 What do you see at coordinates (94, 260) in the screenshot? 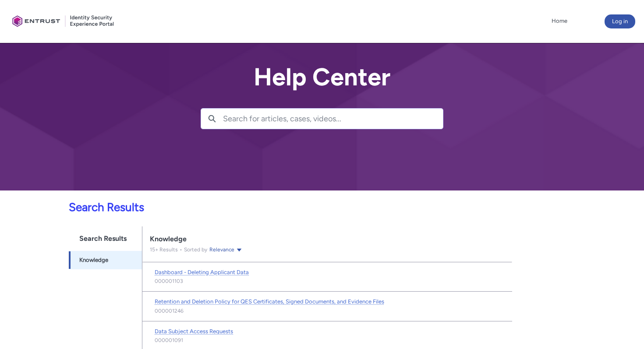
I see `span: Knowledge` at bounding box center [94, 260].